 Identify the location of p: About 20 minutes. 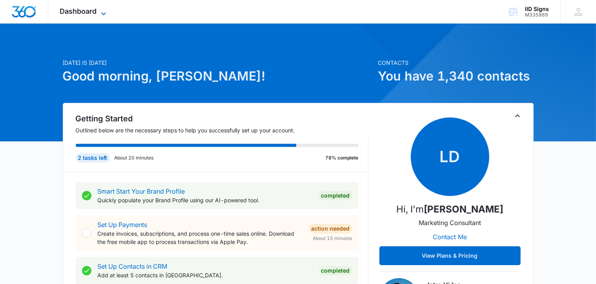
(134, 158).